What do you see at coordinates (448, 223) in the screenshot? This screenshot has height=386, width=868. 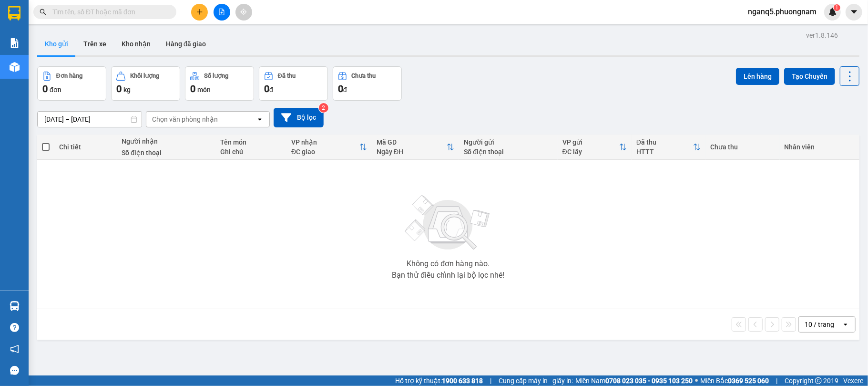 I see `img: svg+xml;base64,PHN2ZyBjbGFzcz0ibGlzdC1wbHVnX19zdmciIHhtbG5zPSJodHRwOi8vd3d3LnczLm9yZy8yMDAwL3N2Zy...` at bounding box center [448, 223].